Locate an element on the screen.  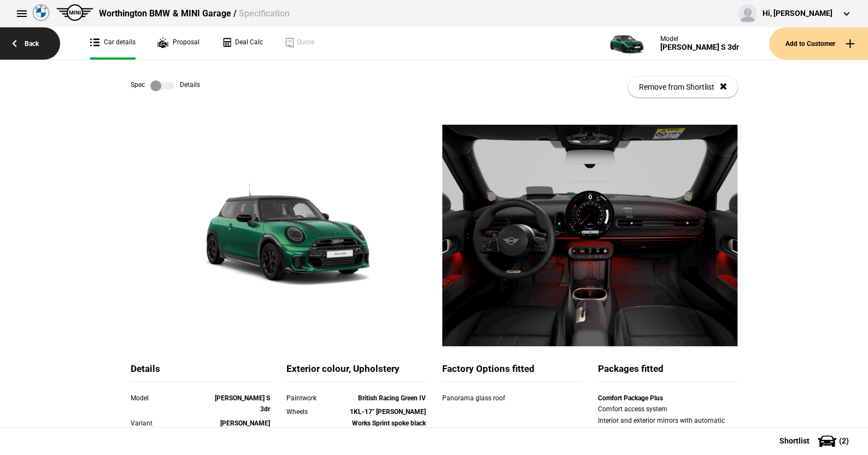
strong: British Racing Green IV is located at coordinates (392, 398).